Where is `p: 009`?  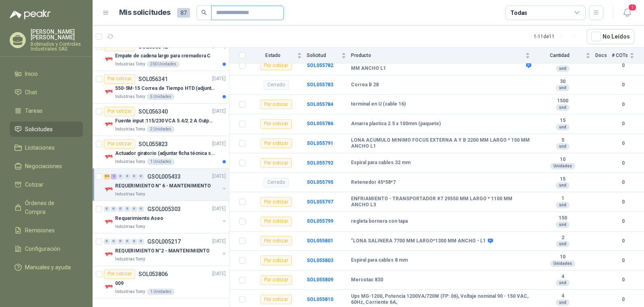 p: 009 is located at coordinates (119, 283).